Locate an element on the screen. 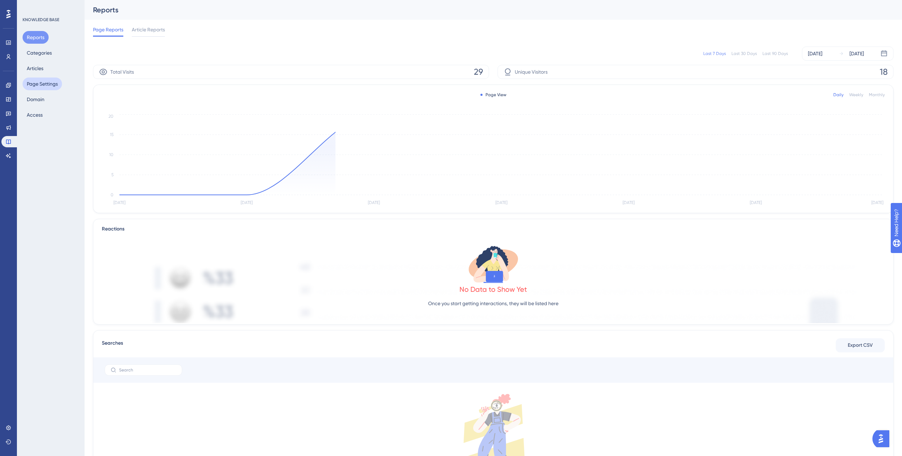  div: No Data to Show Yet is located at coordinates (493, 289).